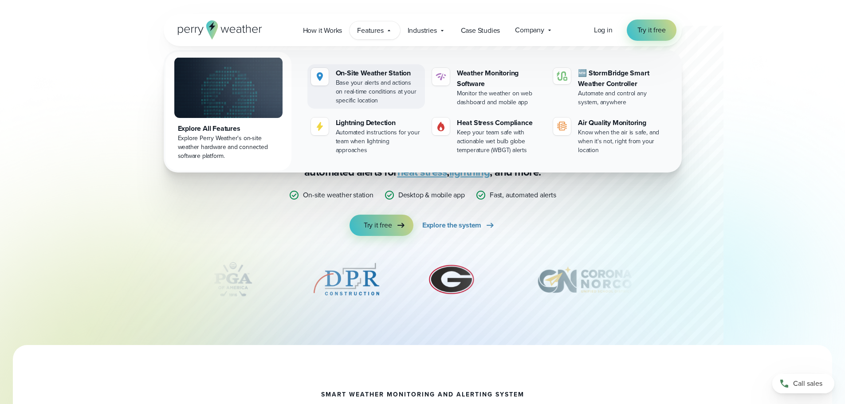  Describe the element at coordinates (452, 279) in the screenshot. I see `div: 6 of 12` at that location.